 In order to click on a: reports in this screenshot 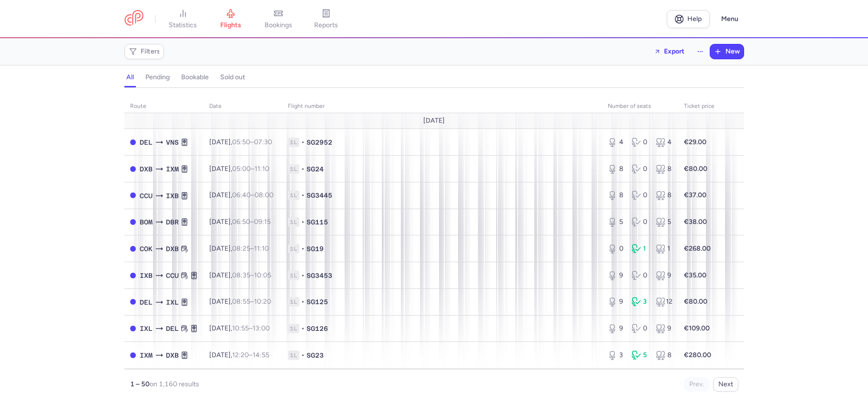, I will do `click(326, 19)`.